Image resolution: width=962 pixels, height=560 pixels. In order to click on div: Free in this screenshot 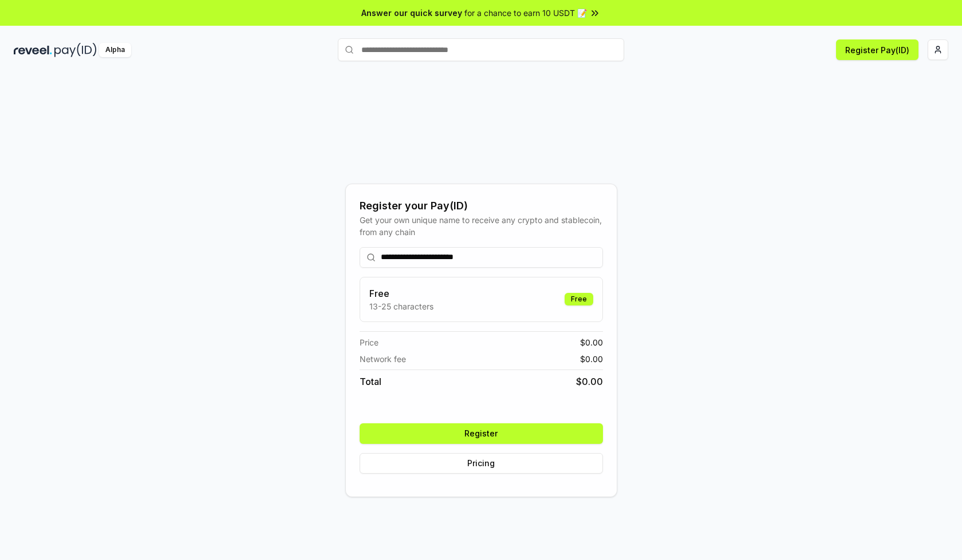, I will do `click(579, 299)`.